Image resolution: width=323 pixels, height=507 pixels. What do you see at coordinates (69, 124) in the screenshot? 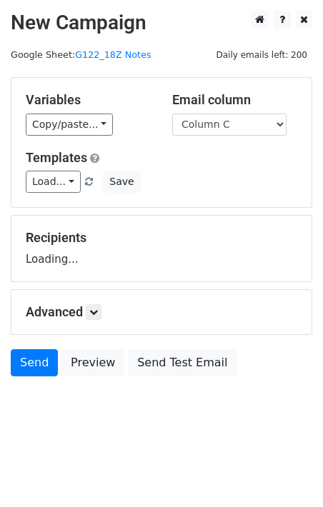
I see `a: Copy/paste...` at bounding box center [69, 124].